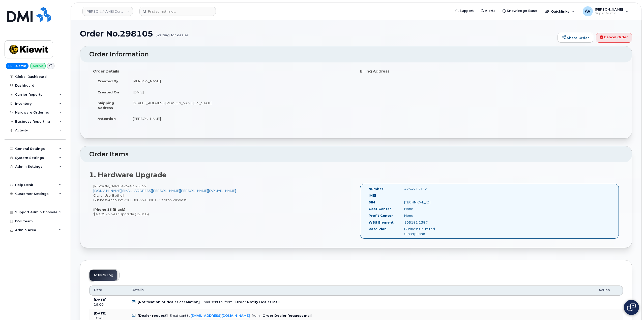 This screenshot has height=320, width=644. Describe the element at coordinates (106, 105) in the screenshot. I see `strong: Shipping Address` at that location.